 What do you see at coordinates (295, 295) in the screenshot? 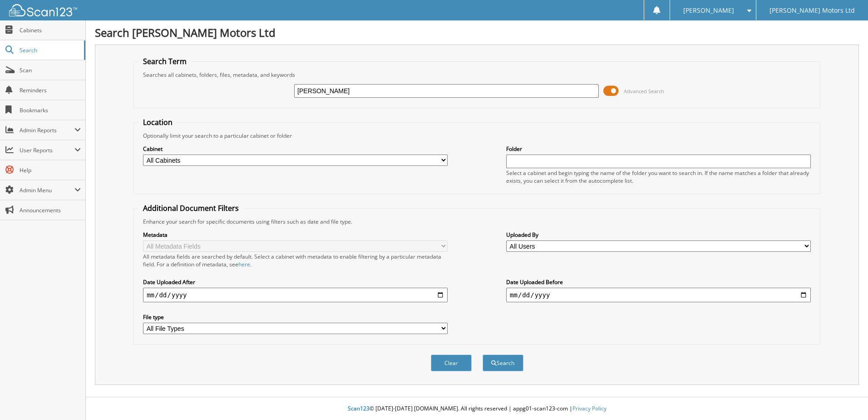
I see `input: start` at bounding box center [295, 295].